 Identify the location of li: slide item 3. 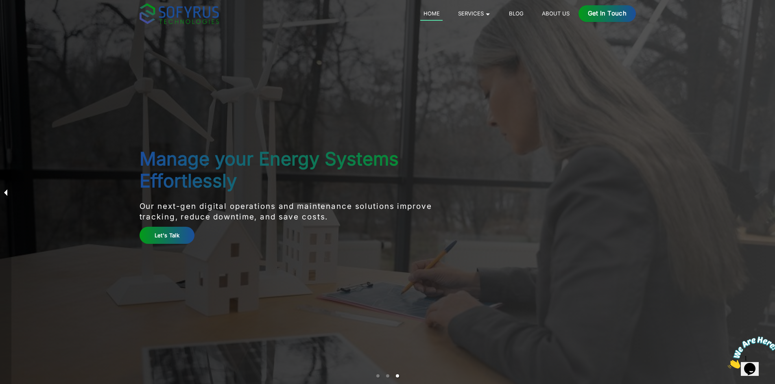
(397, 376).